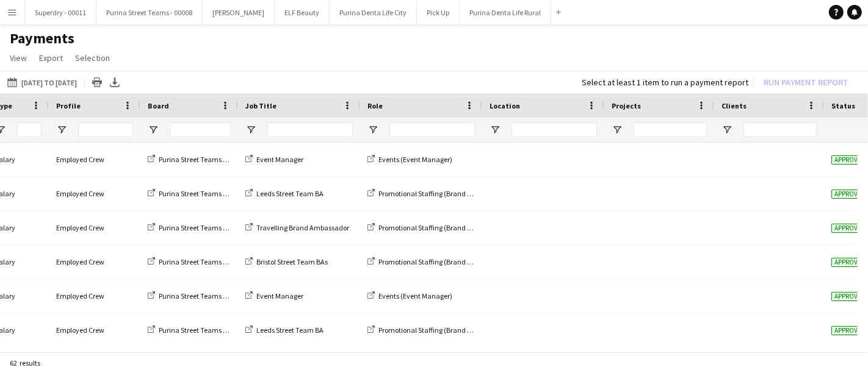  I want to click on span: Projects, so click(626, 105).